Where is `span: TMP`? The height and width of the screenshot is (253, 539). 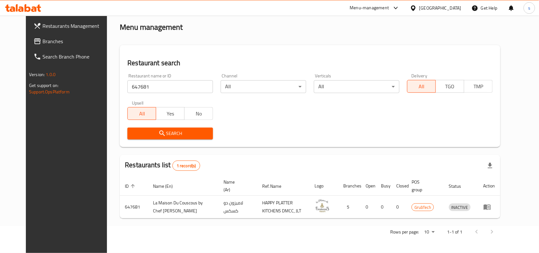 span: TMP is located at coordinates (478, 86).